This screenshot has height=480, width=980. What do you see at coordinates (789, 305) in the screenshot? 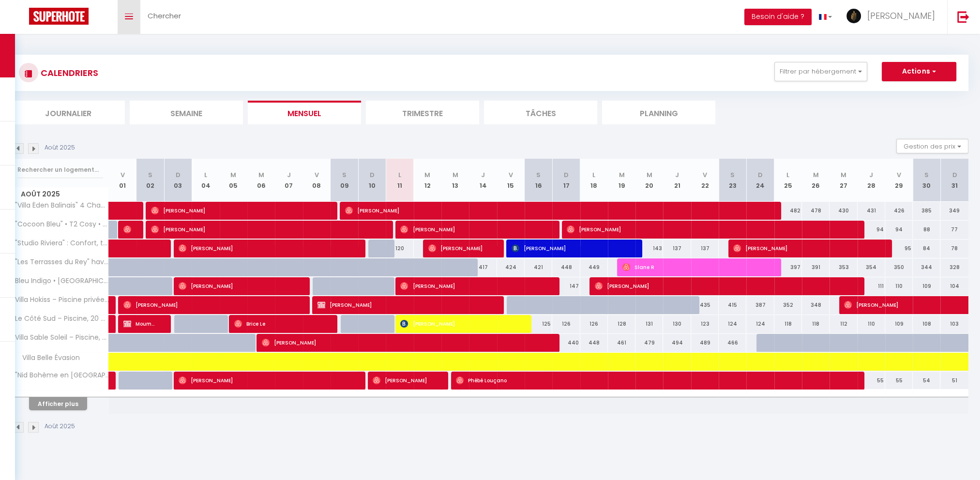
I see `div: 352` at bounding box center [789, 305].